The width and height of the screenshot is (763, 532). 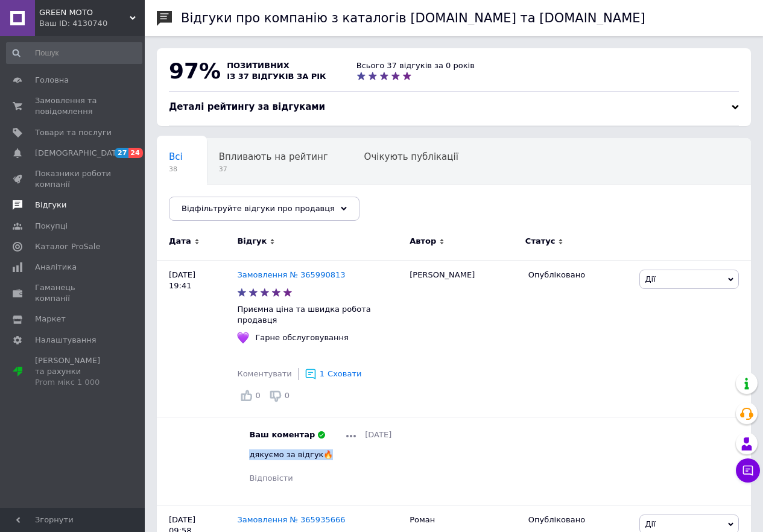 What do you see at coordinates (68, 246) in the screenshot?
I see `span: Каталог ProSale` at bounding box center [68, 246].